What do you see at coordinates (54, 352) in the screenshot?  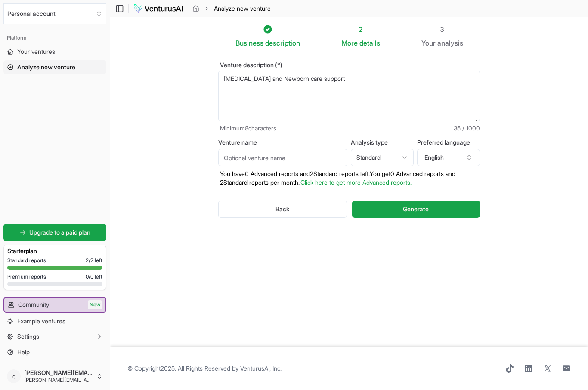 I see `a: Help` at bounding box center [54, 352].